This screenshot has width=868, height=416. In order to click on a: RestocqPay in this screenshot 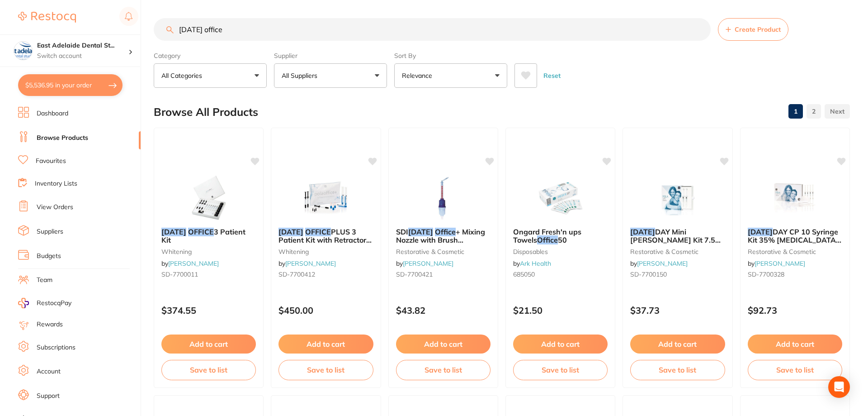, I will do `click(45, 303)`.